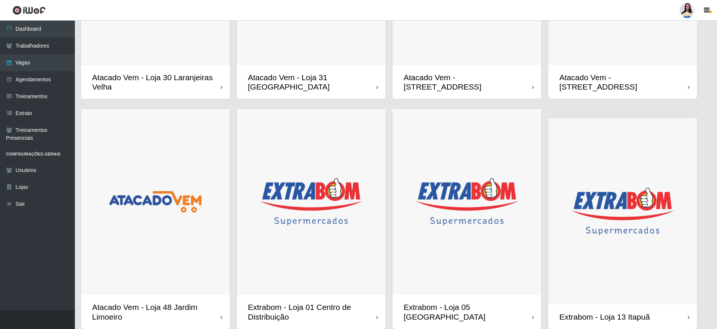  What do you see at coordinates (312, 311) in the screenshot?
I see `div: Extrabom - Loja 01 Centro de Distribuição` at bounding box center [312, 311].